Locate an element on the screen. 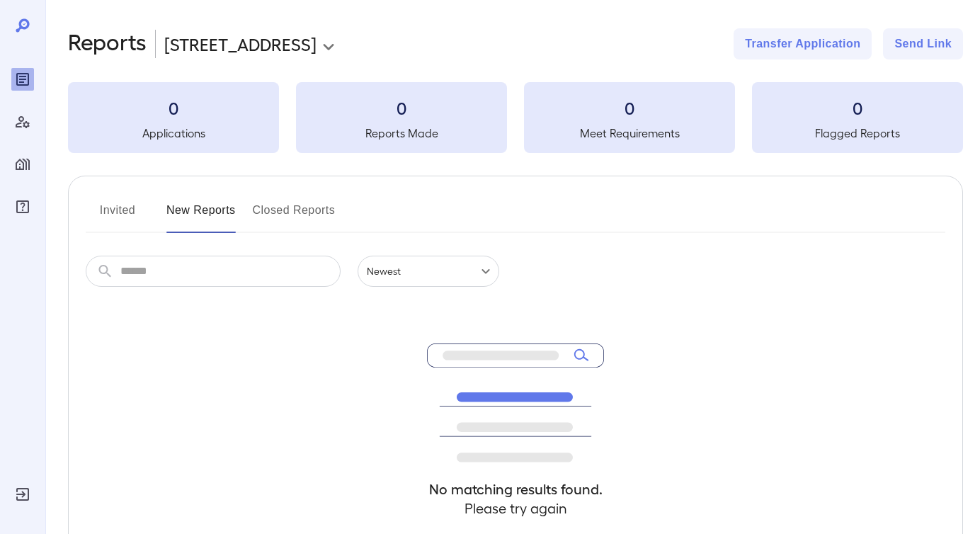  summary: 0Applications0Reports Made0Meet Requirements0Flagged Reports is located at coordinates (515, 117).